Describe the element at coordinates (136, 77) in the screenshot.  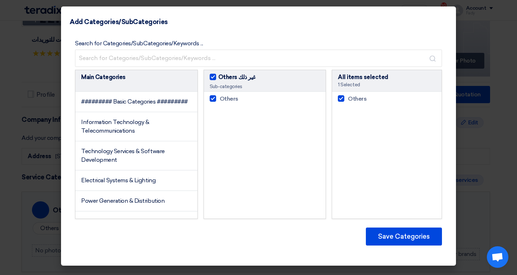
I see `div: Main Categories` at that location.